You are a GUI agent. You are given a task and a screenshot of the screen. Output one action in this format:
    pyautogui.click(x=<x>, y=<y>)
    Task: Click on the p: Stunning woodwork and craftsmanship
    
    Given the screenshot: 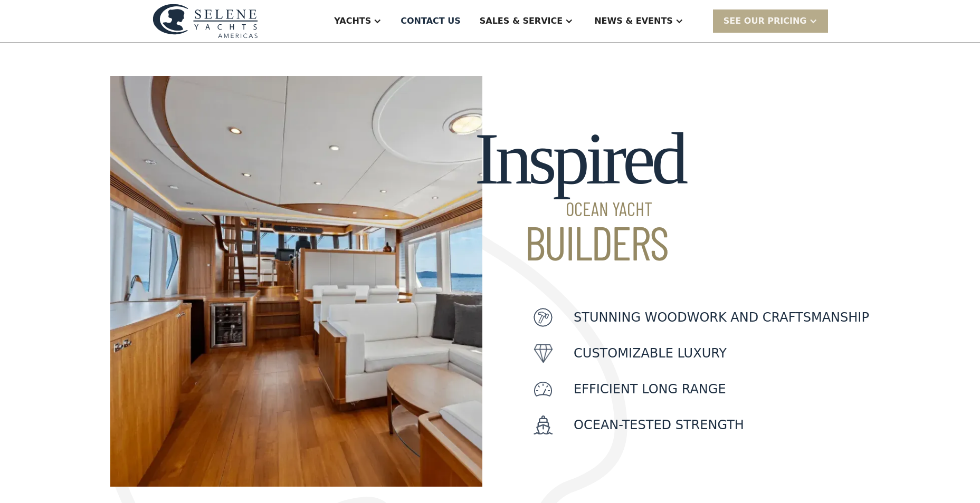 What is the action you would take?
    pyautogui.click(x=722, y=318)
    